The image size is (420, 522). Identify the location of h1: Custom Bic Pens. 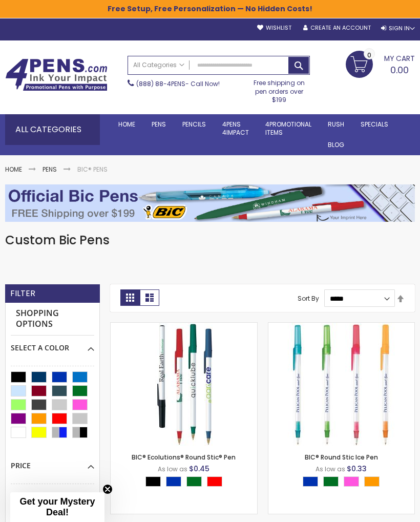
(210, 240).